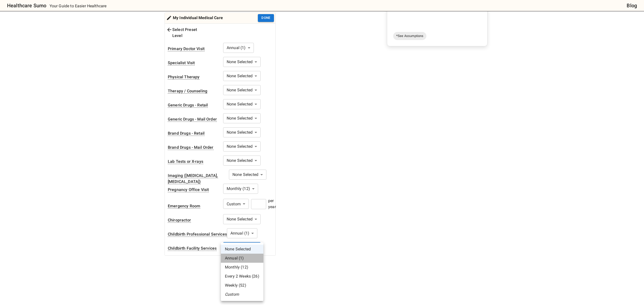  I want to click on li: Weekly (52), so click(242, 285).